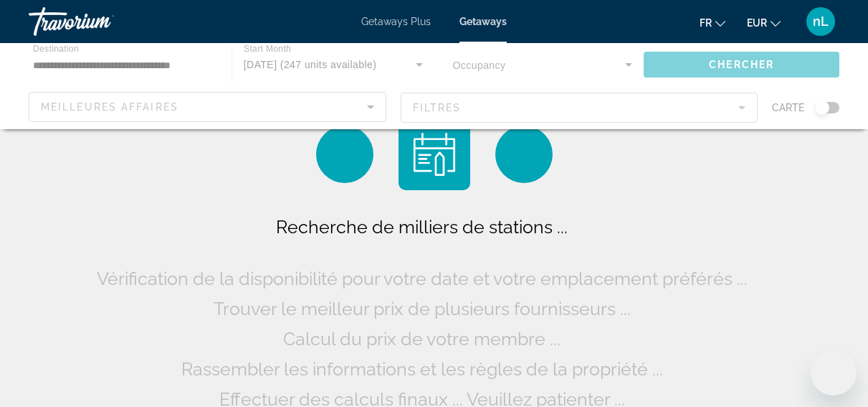  What do you see at coordinates (421, 227) in the screenshot?
I see `span: Recherche de milliers de stations ...` at bounding box center [421, 227].